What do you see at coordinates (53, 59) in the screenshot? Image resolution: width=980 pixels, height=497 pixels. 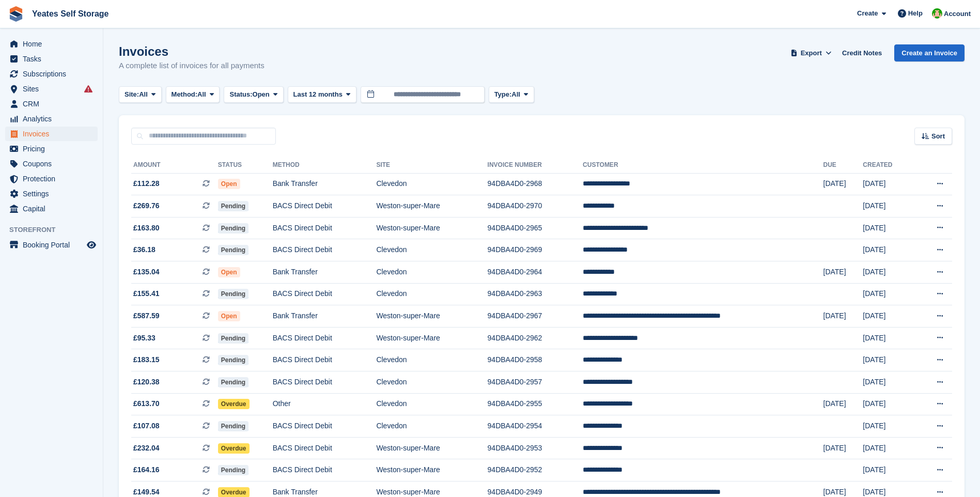 I see `span: Tasks` at bounding box center [53, 59].